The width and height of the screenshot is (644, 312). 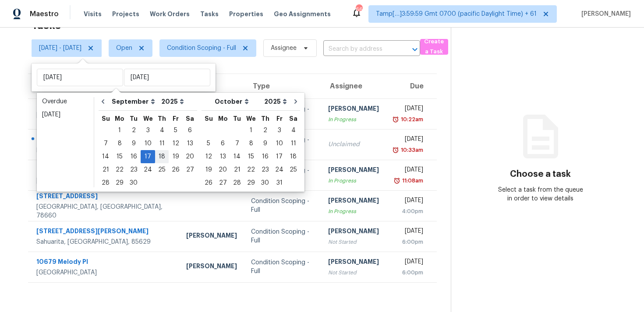 What do you see at coordinates (408, 211) in the screenshot?
I see `div: 4:00pm` at bounding box center [408, 211].